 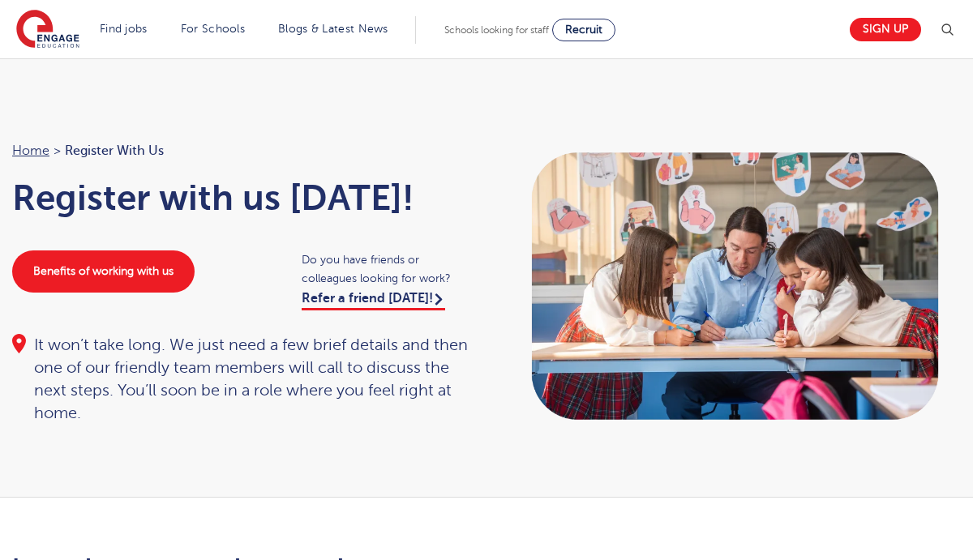 I want to click on nav: breadcrumb, so click(x=244, y=151).